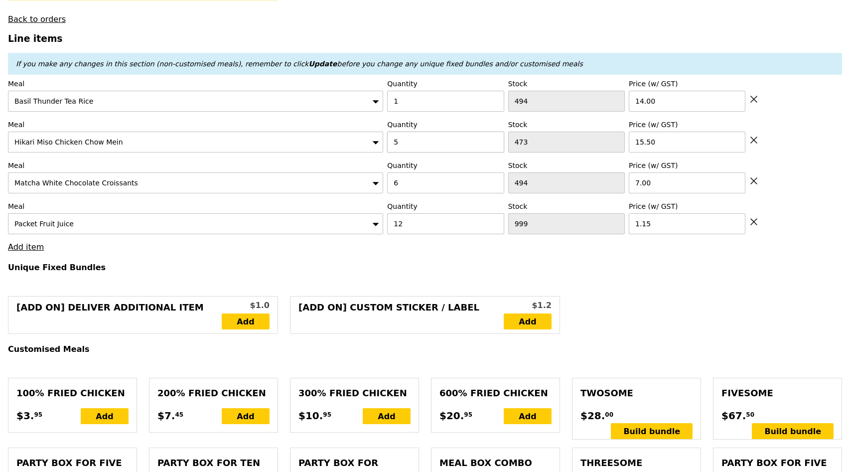 The image size is (850, 472). What do you see at coordinates (592, 416) in the screenshot?
I see `span: $28.` at bounding box center [592, 416].